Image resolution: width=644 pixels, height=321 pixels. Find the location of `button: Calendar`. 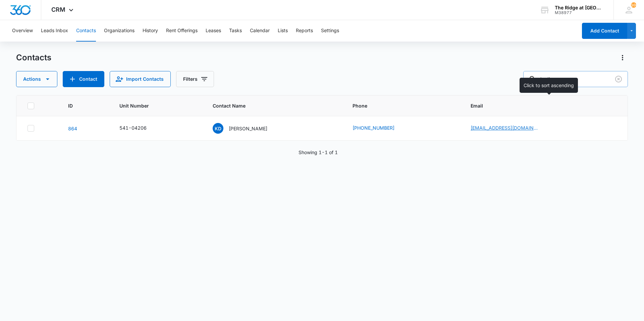

button: Calendar is located at coordinates (260, 31).